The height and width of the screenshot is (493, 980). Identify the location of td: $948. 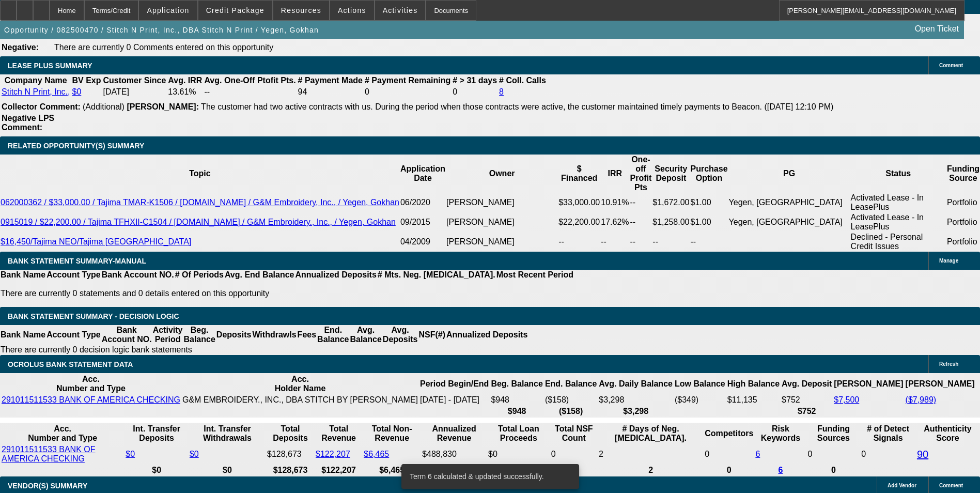
(517, 400).